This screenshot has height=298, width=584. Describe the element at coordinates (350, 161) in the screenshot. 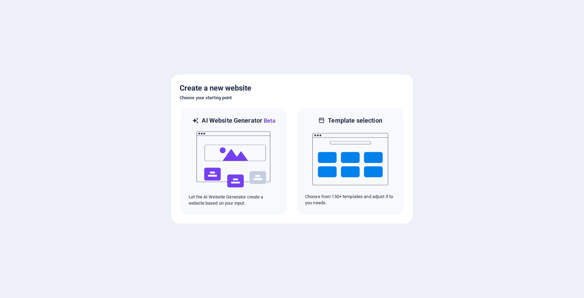

I see `div: Template selectionChoose from 150+ templates and adjust it to you needs.` at that location.